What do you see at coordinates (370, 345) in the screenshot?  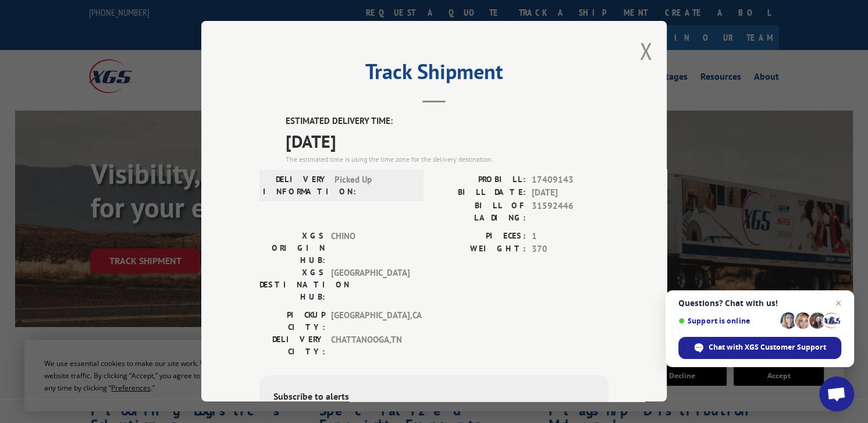 I see `span: CHATTANOOGA , TN` at bounding box center [370, 345].